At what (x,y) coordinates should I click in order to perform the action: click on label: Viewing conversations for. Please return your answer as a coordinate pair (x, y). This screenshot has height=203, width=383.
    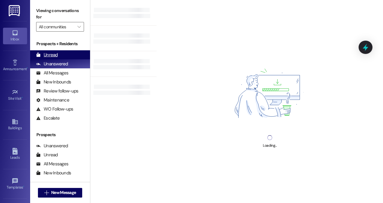
    Looking at the image, I should click on (60, 14).